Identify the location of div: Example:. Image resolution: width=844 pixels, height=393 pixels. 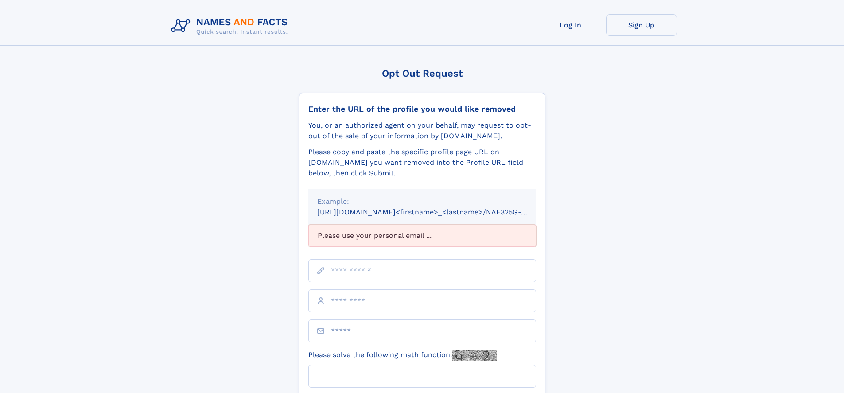
(422, 201).